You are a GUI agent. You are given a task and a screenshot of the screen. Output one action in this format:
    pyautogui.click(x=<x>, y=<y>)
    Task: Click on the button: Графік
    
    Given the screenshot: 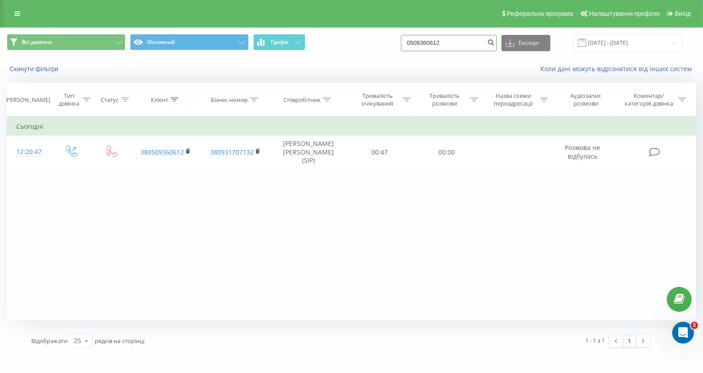 What is the action you would take?
    pyautogui.click(x=279, y=42)
    